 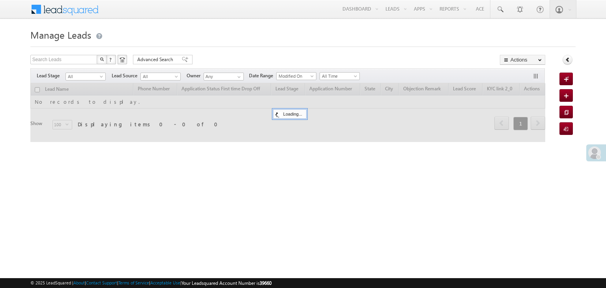 What do you see at coordinates (195, 76) in the screenshot?
I see `span: Owner` at bounding box center [195, 76].